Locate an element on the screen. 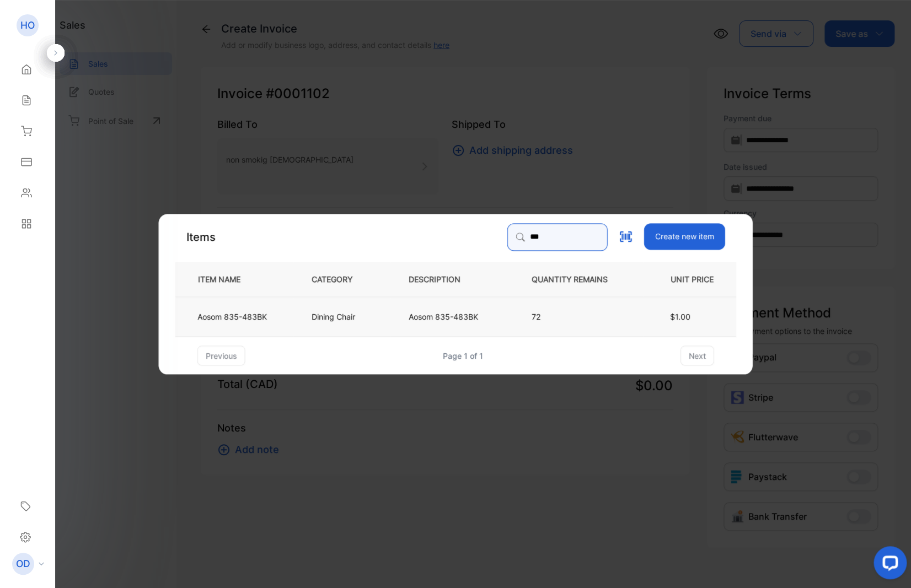 This screenshot has height=588, width=911. p: Items is located at coordinates (201, 237).